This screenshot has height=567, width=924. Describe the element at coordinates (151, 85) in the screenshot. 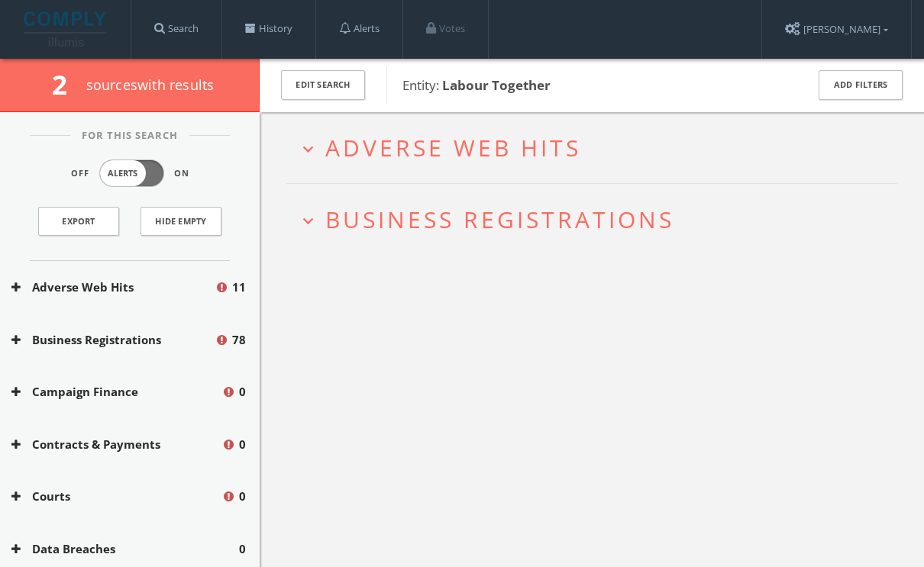

I see `span: source s with results` at that location.